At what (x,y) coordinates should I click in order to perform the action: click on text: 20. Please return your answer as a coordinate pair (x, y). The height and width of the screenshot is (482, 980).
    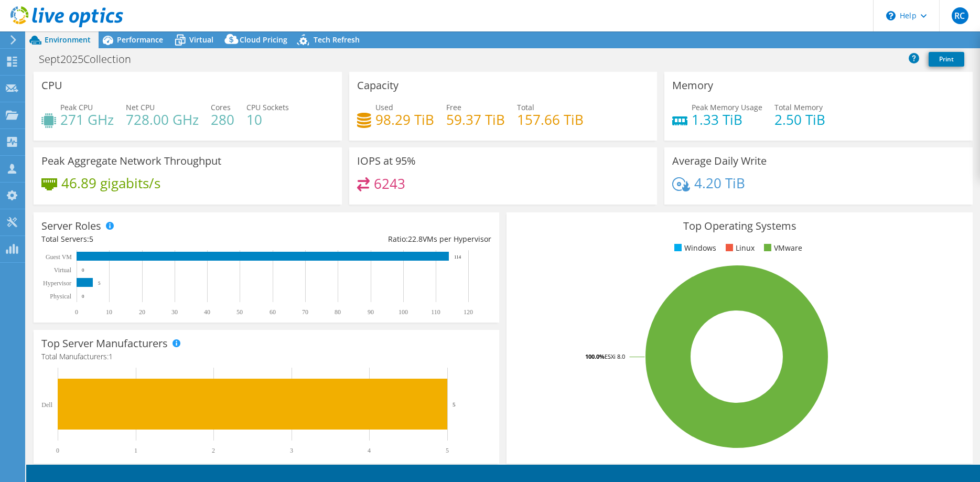
    Looking at the image, I should click on (142, 312).